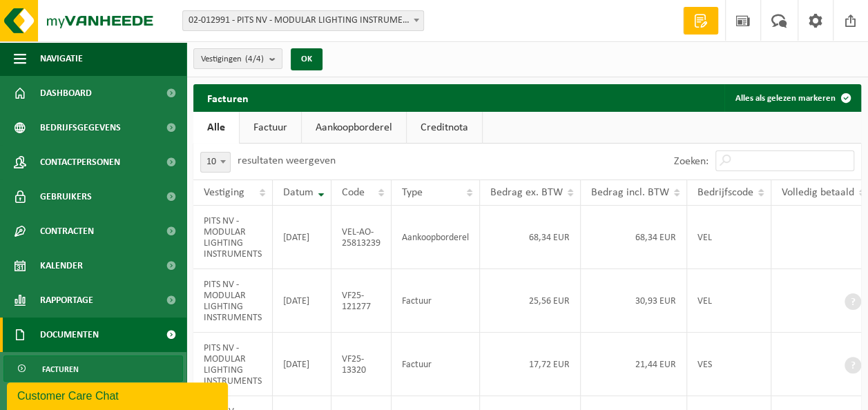 This screenshot has height=410, width=868. Describe the element at coordinates (232, 59) in the screenshot. I see `span: Vestigingen` at that location.